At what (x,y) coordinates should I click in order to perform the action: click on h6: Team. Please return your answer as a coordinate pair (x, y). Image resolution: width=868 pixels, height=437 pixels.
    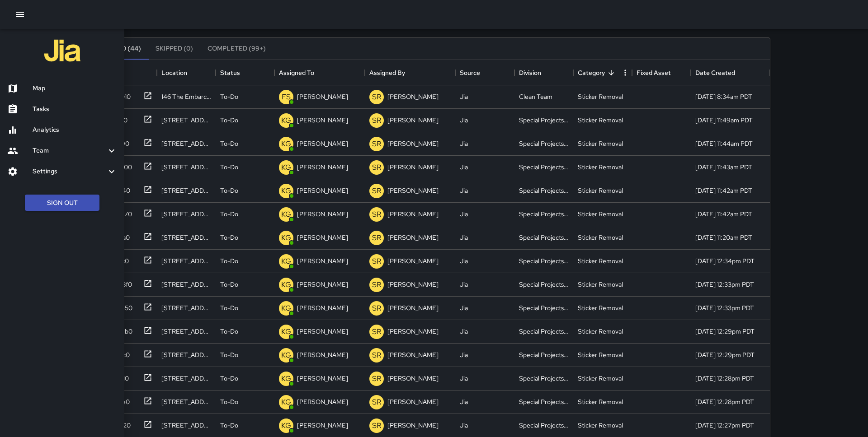
    Looking at the image, I should click on (69, 151).